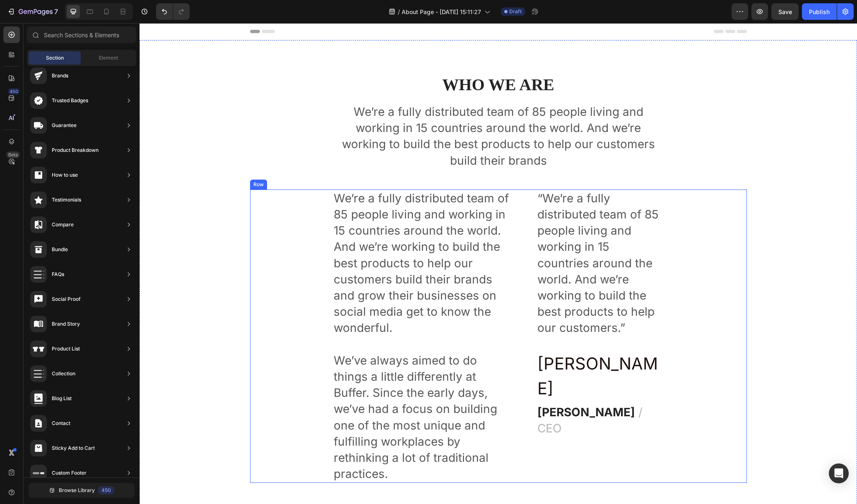 The height and width of the screenshot is (504, 857). Describe the element at coordinates (819, 11) in the screenshot. I see `div: Publish` at that location.